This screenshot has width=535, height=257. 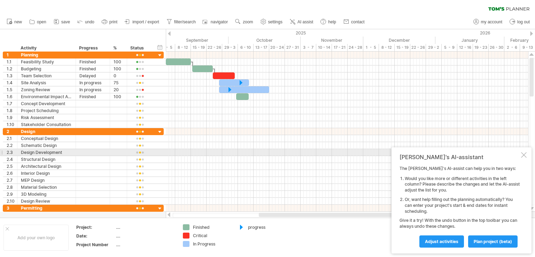 I want to click on div: 29 - 2, so click(x=434, y=47).